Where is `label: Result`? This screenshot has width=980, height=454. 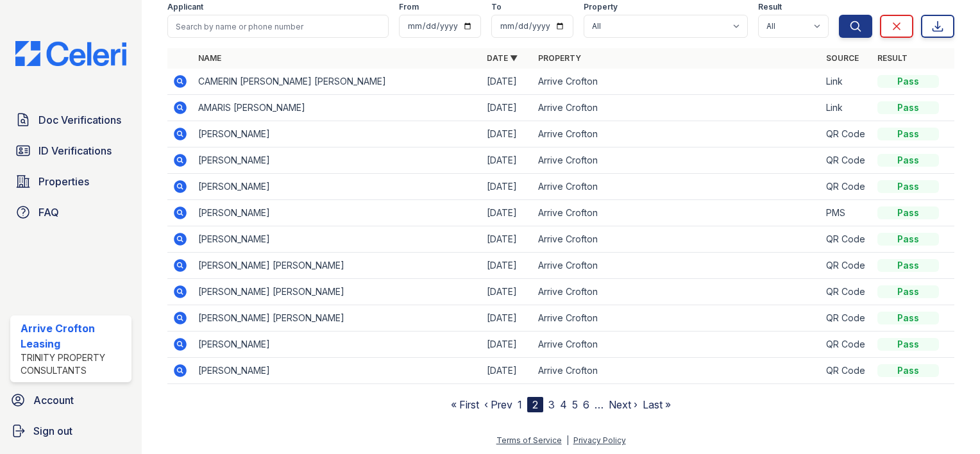 label: Result is located at coordinates (769, 7).